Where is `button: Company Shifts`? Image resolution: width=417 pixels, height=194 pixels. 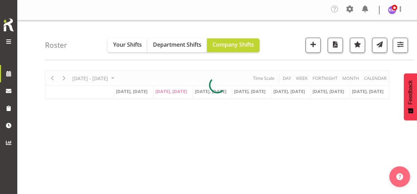
button: Company Shifts is located at coordinates (233, 45).